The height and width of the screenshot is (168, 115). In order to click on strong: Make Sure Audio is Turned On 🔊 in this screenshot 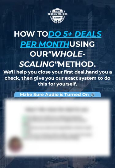, I will do `click(58, 94)`.